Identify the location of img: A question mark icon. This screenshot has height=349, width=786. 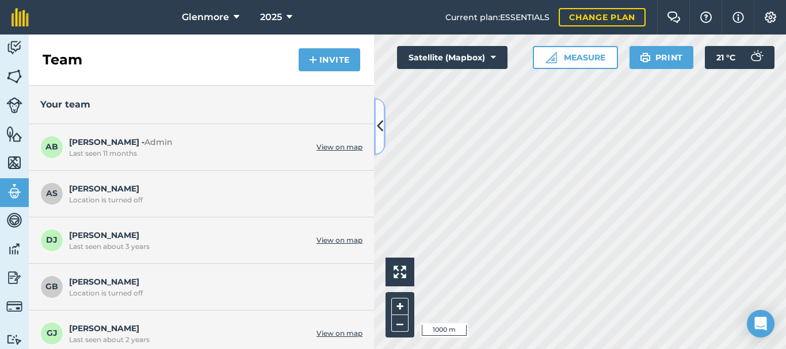
(706, 17).